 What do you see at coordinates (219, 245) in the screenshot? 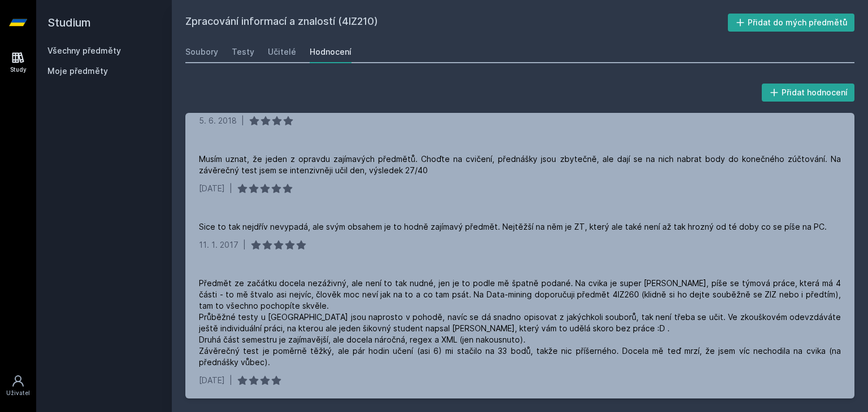
I see `div: 11. 1. 2017` at bounding box center [219, 245].